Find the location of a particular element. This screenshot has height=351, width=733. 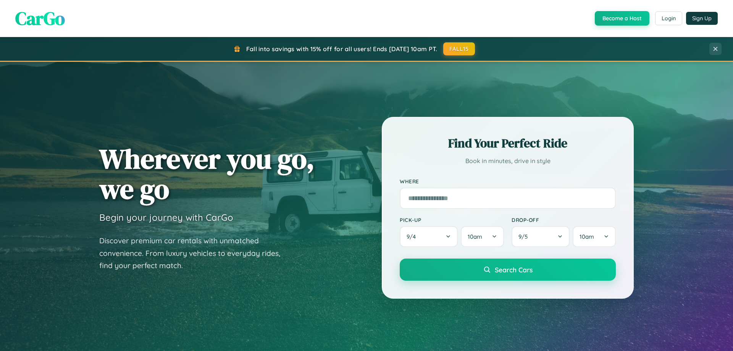

label: Pick-up is located at coordinates (452, 220).